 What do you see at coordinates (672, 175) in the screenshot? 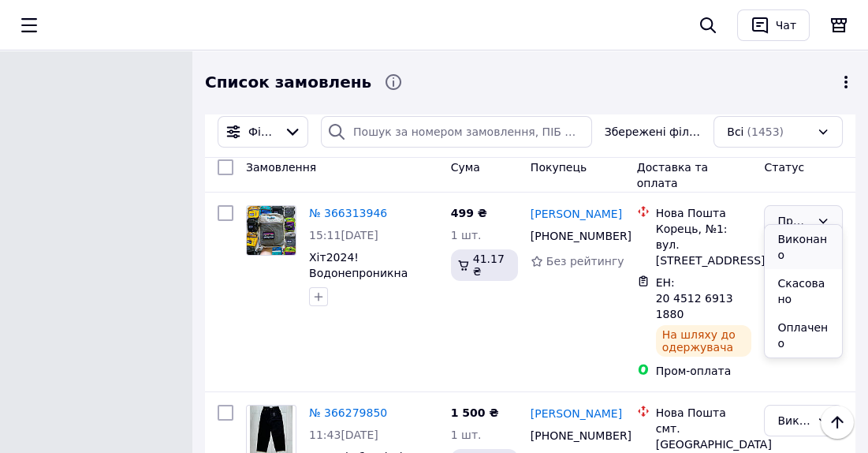
I see `span: Доставка та оплата` at bounding box center [672, 175].